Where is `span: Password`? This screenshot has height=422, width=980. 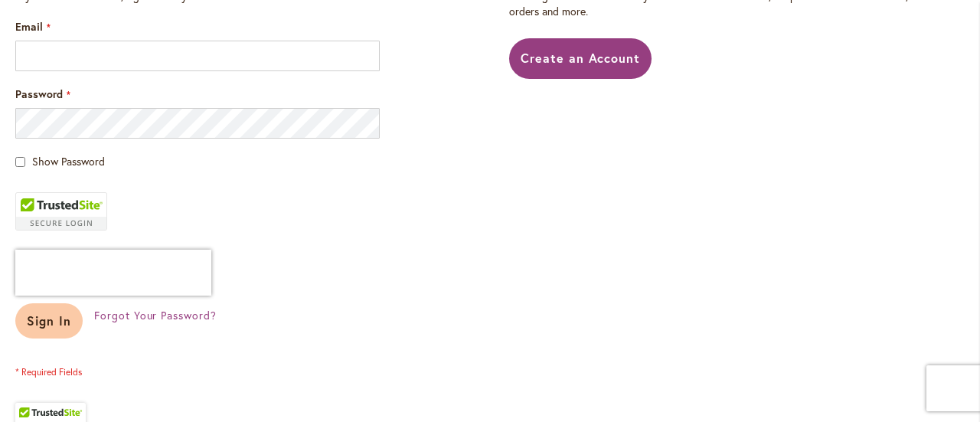
span: Password is located at coordinates (39, 93).